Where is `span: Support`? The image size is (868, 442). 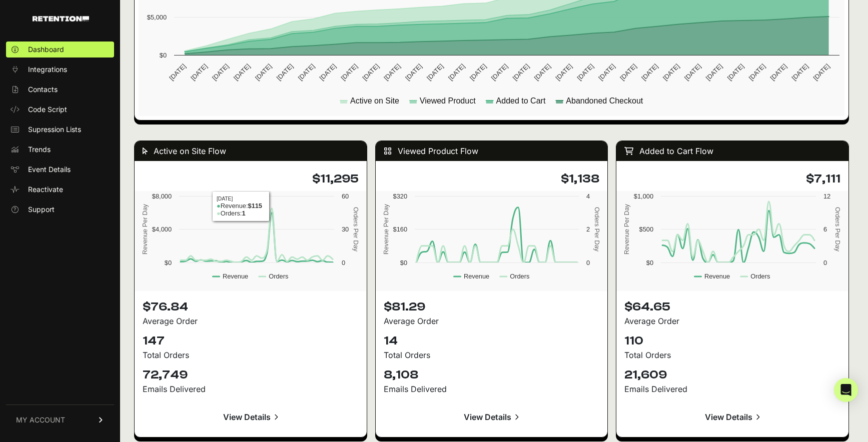
span: Support is located at coordinates (41, 210).